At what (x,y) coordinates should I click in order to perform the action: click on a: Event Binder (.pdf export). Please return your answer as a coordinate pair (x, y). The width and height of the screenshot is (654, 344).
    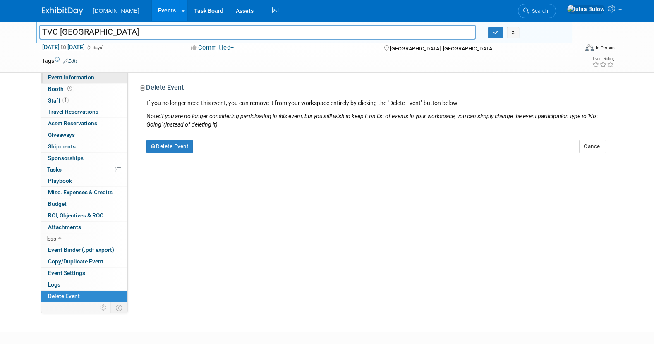
    Looking at the image, I should click on (84, 250).